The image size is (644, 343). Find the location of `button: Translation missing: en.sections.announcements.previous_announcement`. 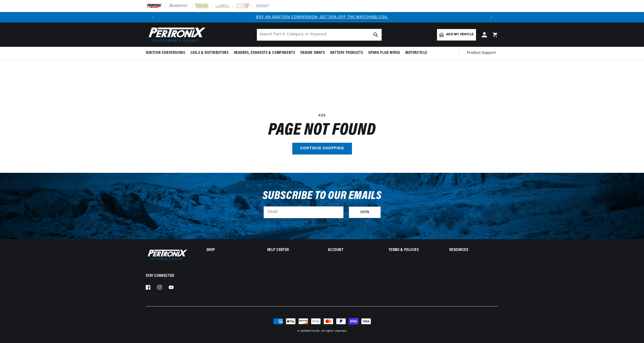

button: Translation missing: en.sections.announcements.previous_announcement is located at coordinates (153, 17).